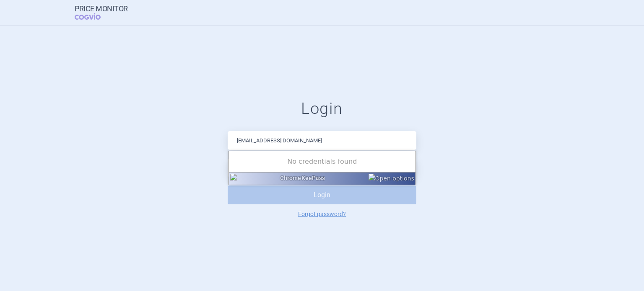 The width and height of the screenshot is (644, 291). What do you see at coordinates (101, 9) in the screenshot?
I see `strong: Price Monitor` at bounding box center [101, 9].